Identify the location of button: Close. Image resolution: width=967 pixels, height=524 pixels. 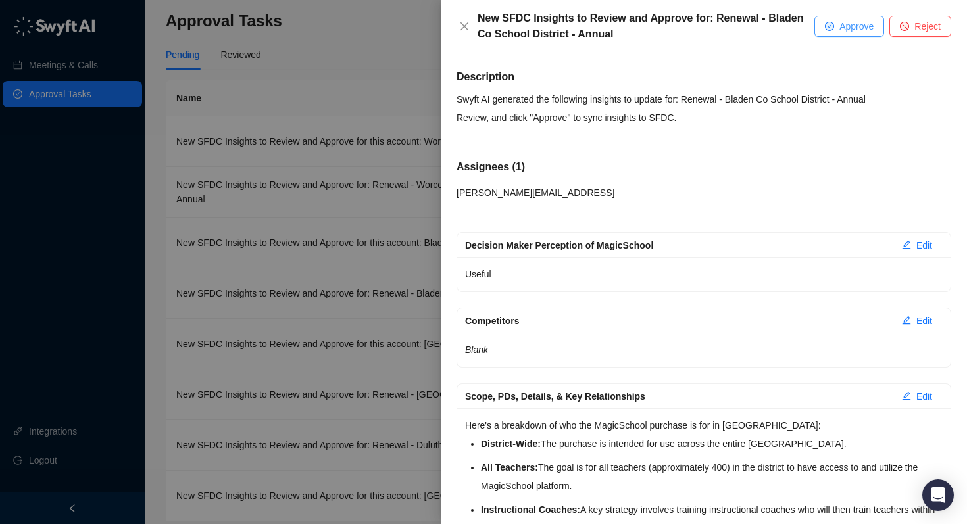
(464, 26).